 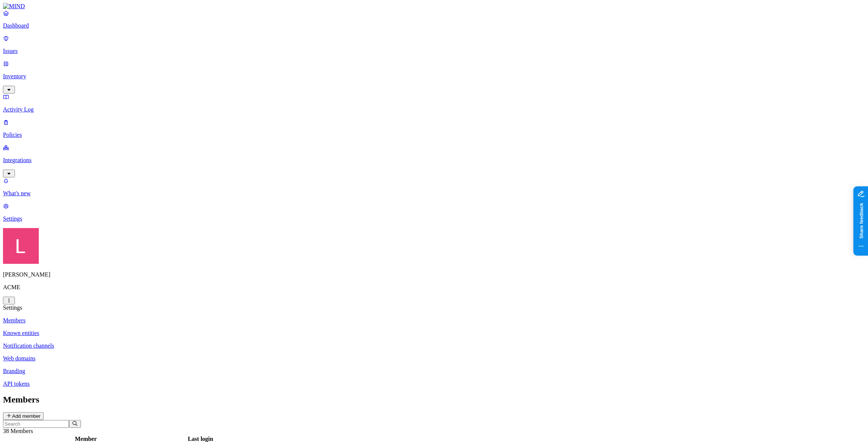 What do you see at coordinates (434, 384) in the screenshot?
I see `p: API tokens` at bounding box center [434, 384].